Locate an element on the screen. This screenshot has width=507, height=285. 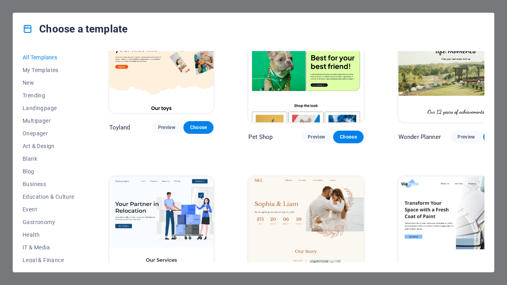
button: Education & Culture is located at coordinates (48, 197).